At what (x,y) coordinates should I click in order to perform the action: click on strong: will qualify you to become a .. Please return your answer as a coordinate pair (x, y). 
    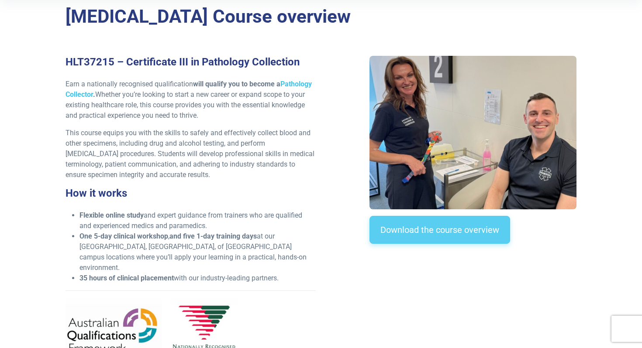
    Looking at the image, I should click on (189, 89).